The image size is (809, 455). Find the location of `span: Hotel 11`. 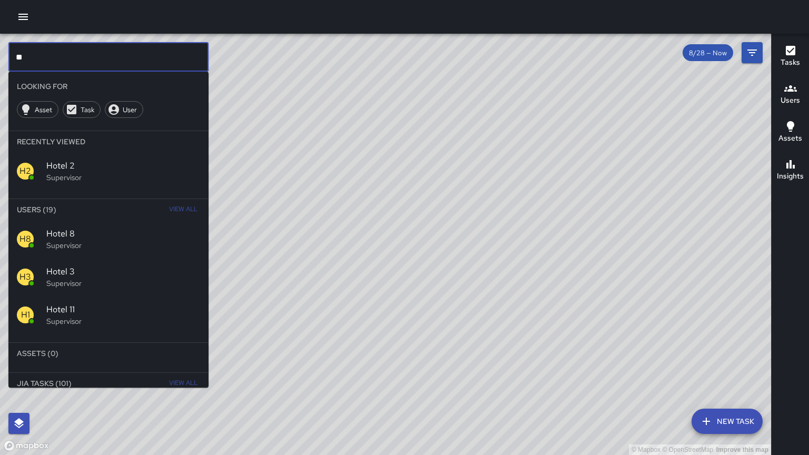

span: Hotel 11 is located at coordinates (123, 310).